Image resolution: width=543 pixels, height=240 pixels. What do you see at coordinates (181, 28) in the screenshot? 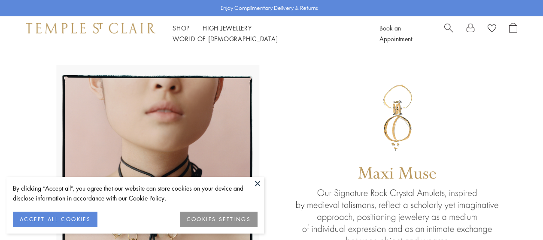
I see `a: ShopShop` at bounding box center [181, 28].